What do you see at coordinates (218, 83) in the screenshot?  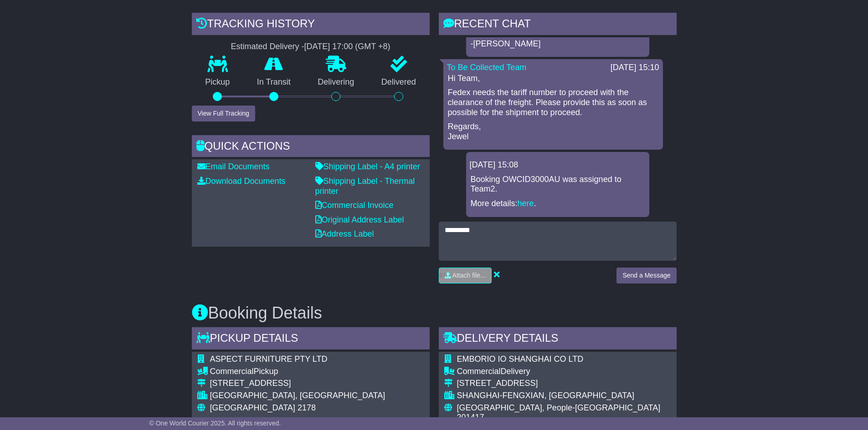 I see `p: Pickup` at bounding box center [218, 83].